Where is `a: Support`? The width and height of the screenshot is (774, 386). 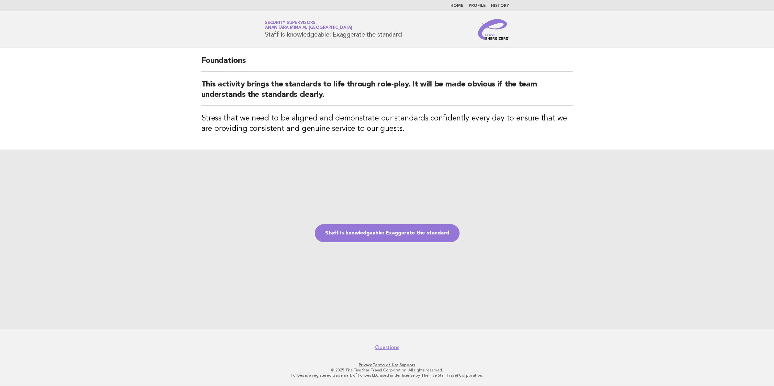
a: Support is located at coordinates (407, 365).